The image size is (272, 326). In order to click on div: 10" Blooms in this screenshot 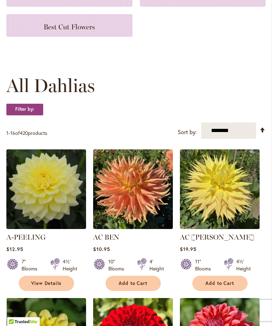, I will do `click(118, 265)`.